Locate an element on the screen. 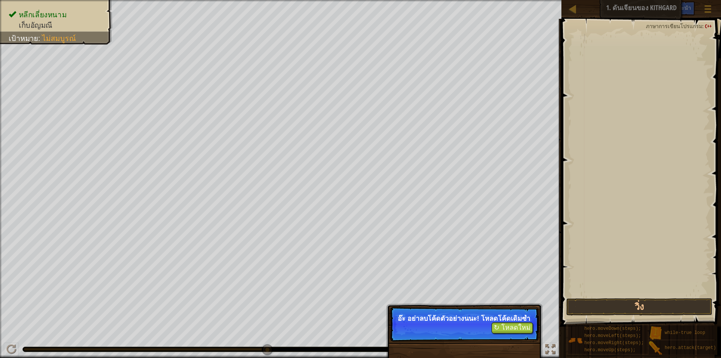 The height and width of the screenshot is (358, 721). span: hero.attack(target); is located at coordinates (692, 348).